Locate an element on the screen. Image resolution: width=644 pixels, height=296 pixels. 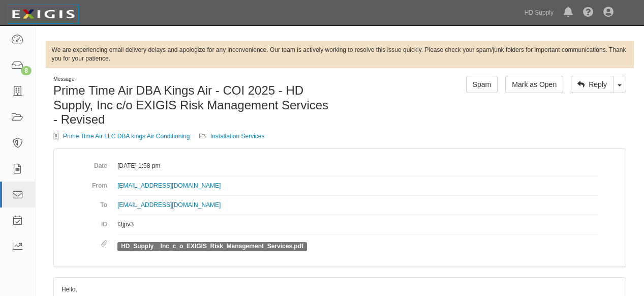
a: Mark as Open is located at coordinates (534, 85).